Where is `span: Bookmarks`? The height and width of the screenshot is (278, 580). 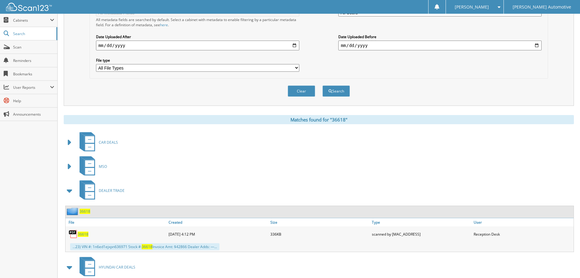 span: Bookmarks is located at coordinates (34, 74).